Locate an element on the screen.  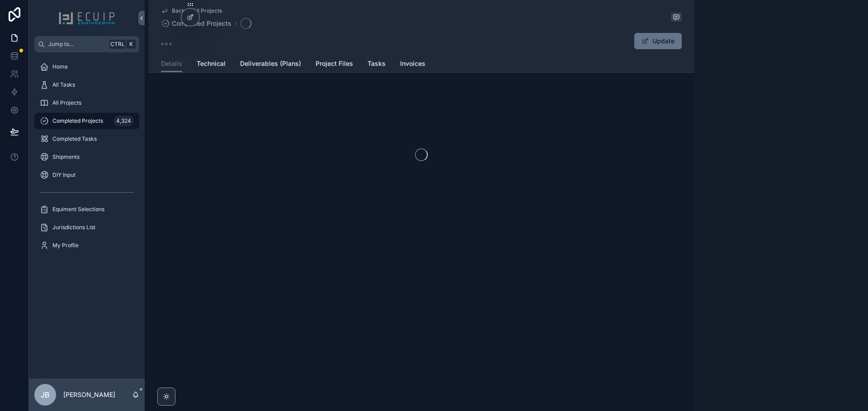
span: Jump to... is located at coordinates (77, 44).